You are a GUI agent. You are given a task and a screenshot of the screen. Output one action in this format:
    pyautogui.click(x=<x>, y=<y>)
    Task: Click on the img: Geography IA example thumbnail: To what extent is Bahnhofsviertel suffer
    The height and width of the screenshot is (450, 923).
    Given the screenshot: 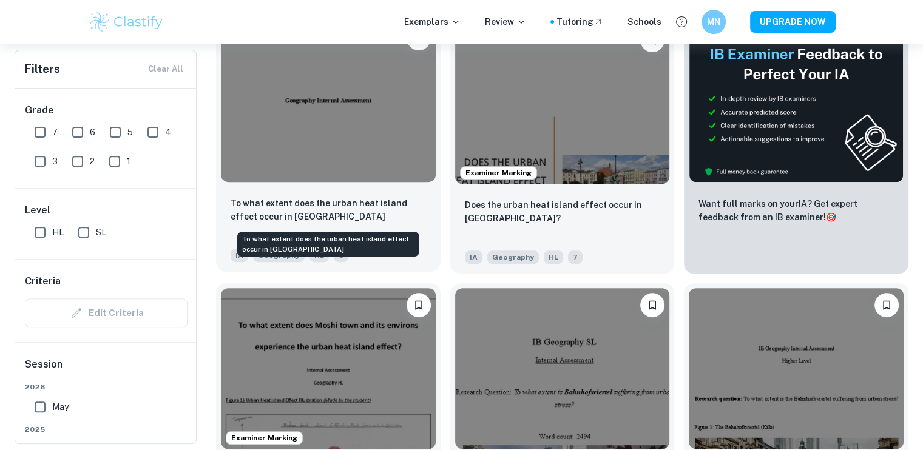 What is the action you would take?
    pyautogui.click(x=562, y=368)
    